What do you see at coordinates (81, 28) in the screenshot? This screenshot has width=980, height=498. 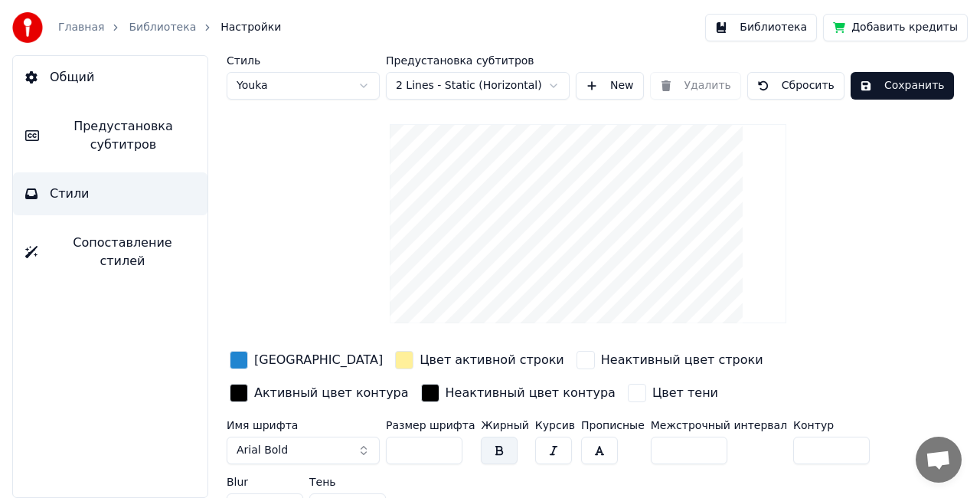 I see `a: Главная` at bounding box center [81, 28].